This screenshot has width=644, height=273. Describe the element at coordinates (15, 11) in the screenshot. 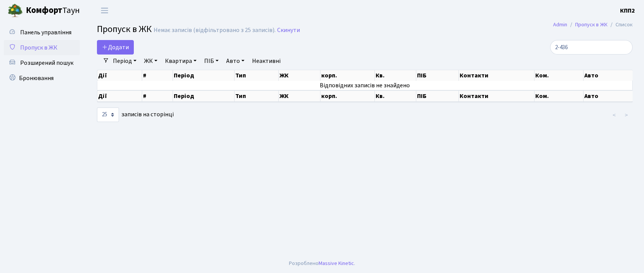

I see `img: logo.png` at that location.